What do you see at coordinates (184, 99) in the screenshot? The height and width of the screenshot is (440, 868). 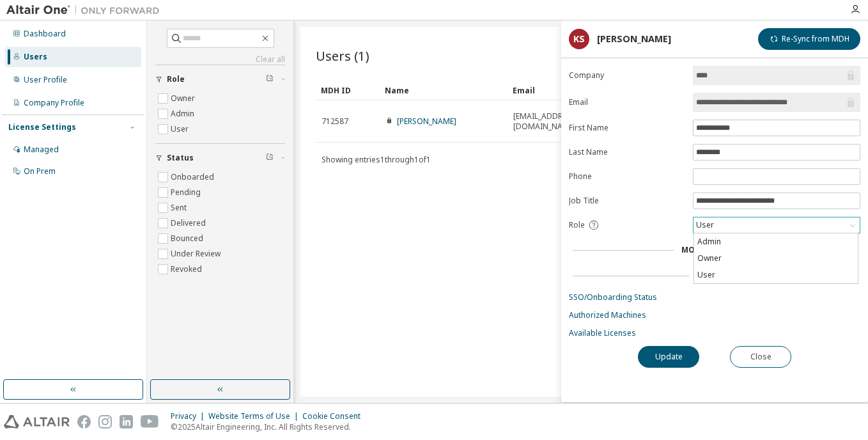 I see `label: Owner` at bounding box center [184, 99].